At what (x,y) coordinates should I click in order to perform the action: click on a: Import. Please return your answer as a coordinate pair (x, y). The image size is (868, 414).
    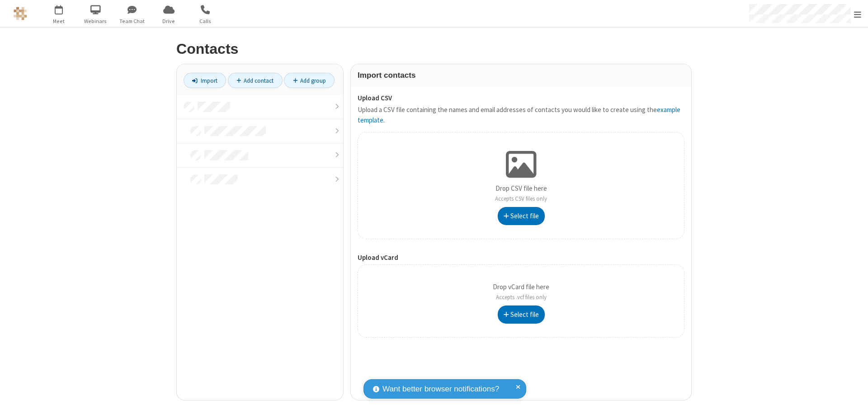
    Looking at the image, I should click on (205, 80).